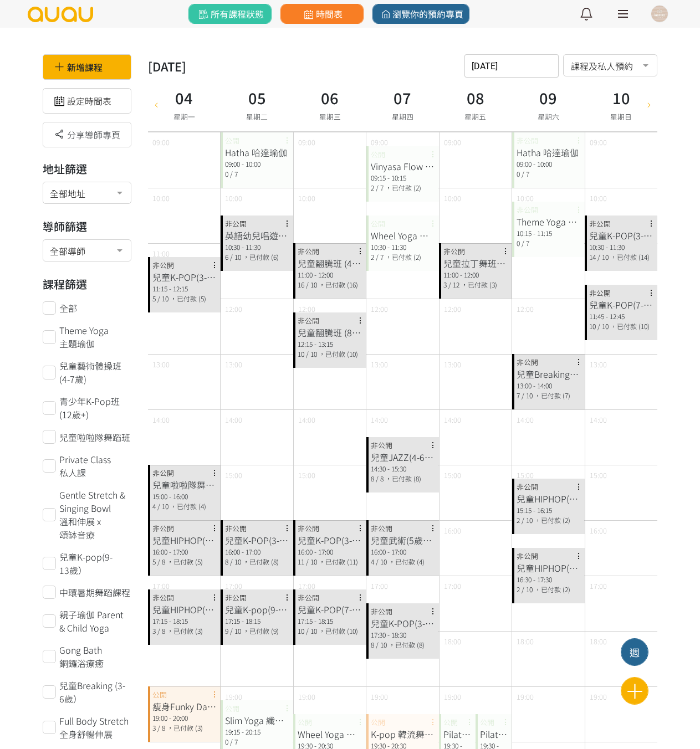 The image size is (700, 749). Describe the element at coordinates (634, 652) in the screenshot. I see `div: 週` at that location.